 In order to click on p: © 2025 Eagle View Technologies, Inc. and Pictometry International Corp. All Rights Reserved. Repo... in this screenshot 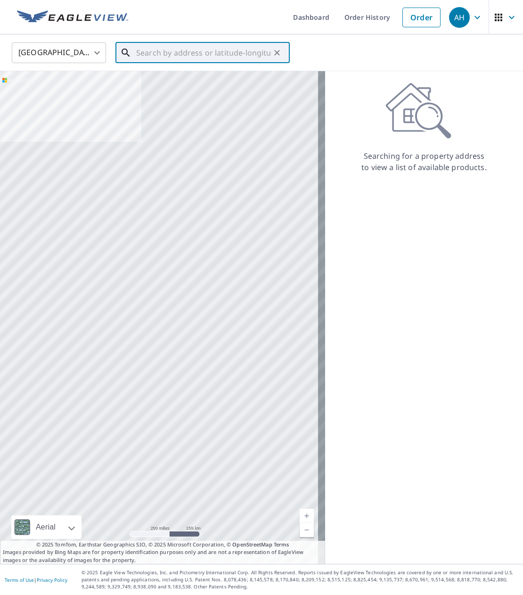, I will do `click(300, 580)`.